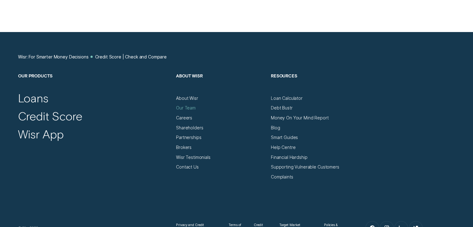 This screenshot has width=473, height=227. Describe the element at coordinates (131, 57) in the screenshot. I see `a: Credit Score | Check and Compare` at that location.